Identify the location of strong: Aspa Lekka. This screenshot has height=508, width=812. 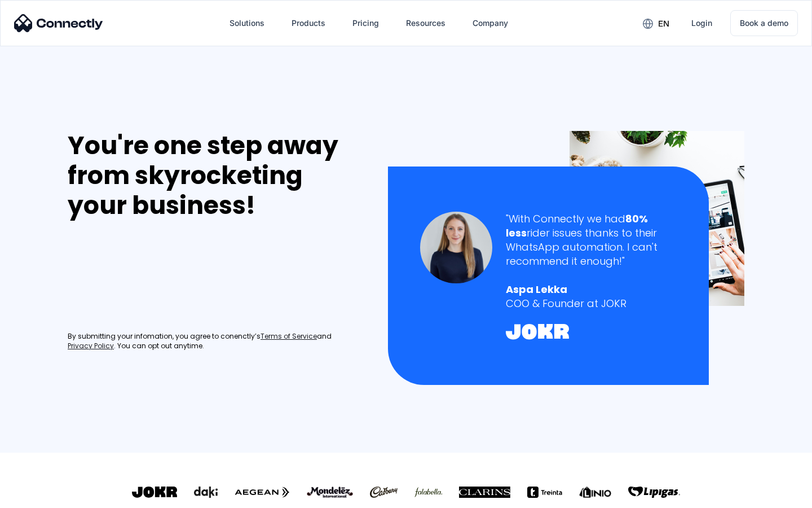
(536, 289).